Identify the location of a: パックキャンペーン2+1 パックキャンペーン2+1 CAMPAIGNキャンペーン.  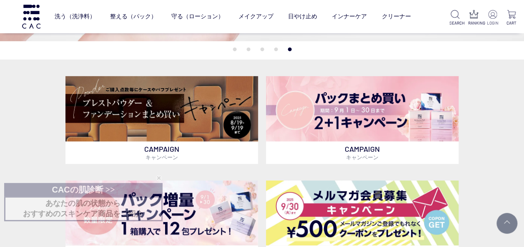
(362, 120).